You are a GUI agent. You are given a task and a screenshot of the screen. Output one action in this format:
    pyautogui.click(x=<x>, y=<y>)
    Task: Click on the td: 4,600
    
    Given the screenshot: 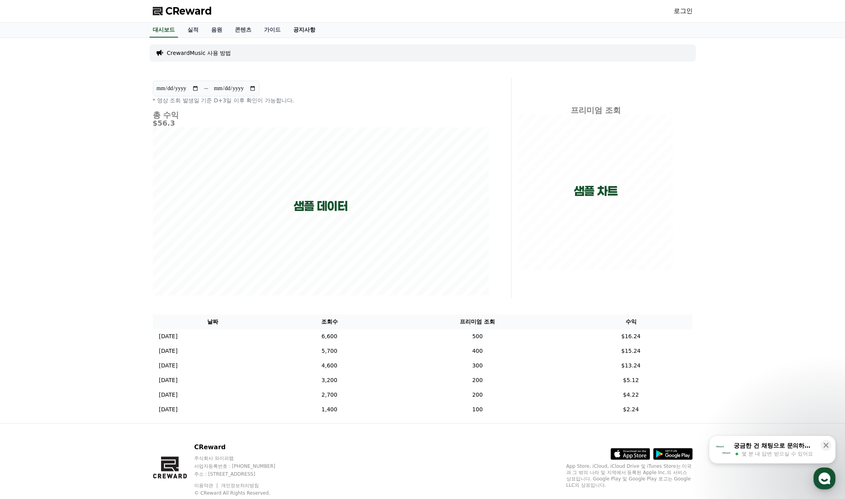 What is the action you would take?
    pyautogui.click(x=329, y=365)
    